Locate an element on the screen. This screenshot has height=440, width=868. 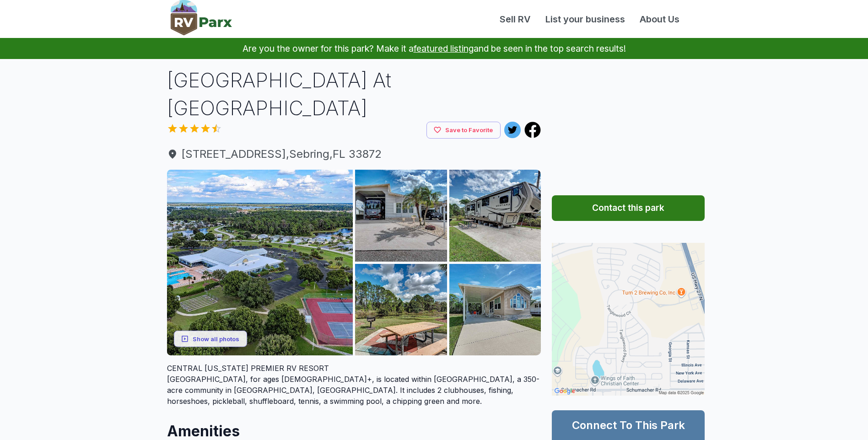
a: featured listing is located at coordinates (443, 48).